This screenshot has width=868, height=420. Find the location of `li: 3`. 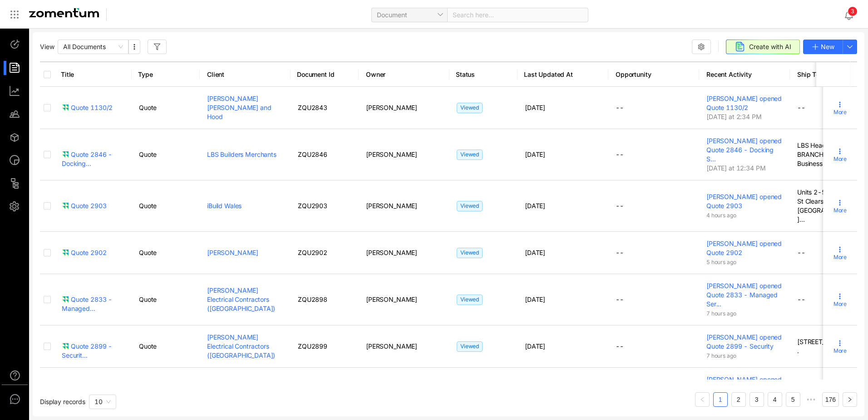

li: 3 is located at coordinates (757, 400).